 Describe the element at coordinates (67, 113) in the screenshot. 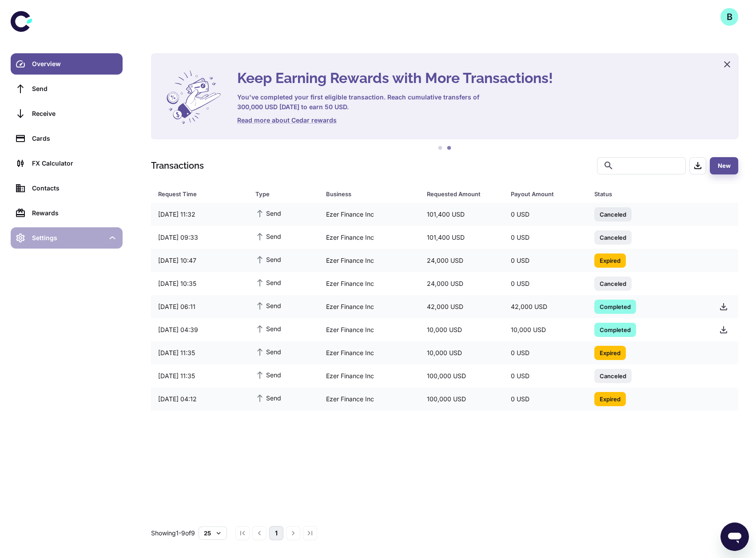

I see `a: Receive` at that location.